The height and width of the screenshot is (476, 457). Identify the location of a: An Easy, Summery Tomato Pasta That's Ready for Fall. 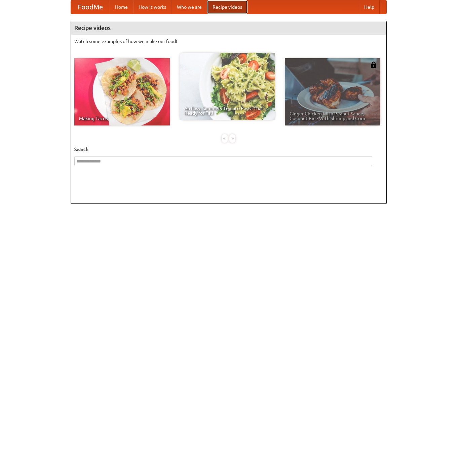
(227, 86).